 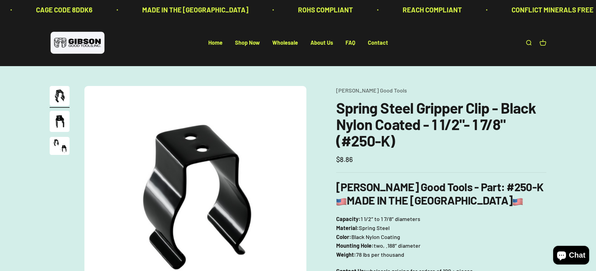 What do you see at coordinates (64, 10) in the screenshot?
I see `p: CAGE CODE 8DDK6` at bounding box center [64, 10].